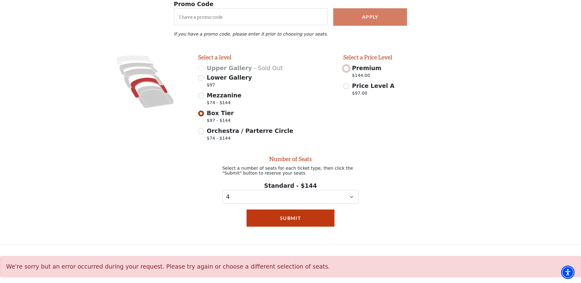  What do you see at coordinates (251, 17) in the screenshot?
I see `input: I have a promo code` at bounding box center [251, 17].